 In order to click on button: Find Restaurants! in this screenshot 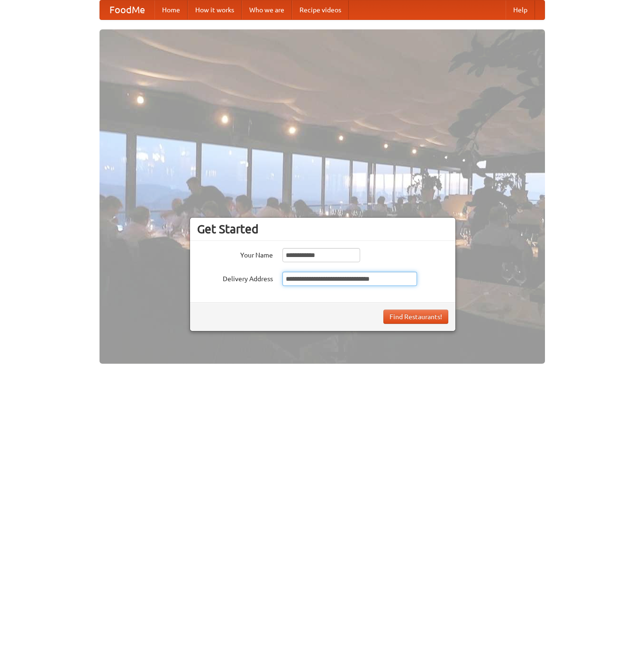, I will do `click(416, 317)`.